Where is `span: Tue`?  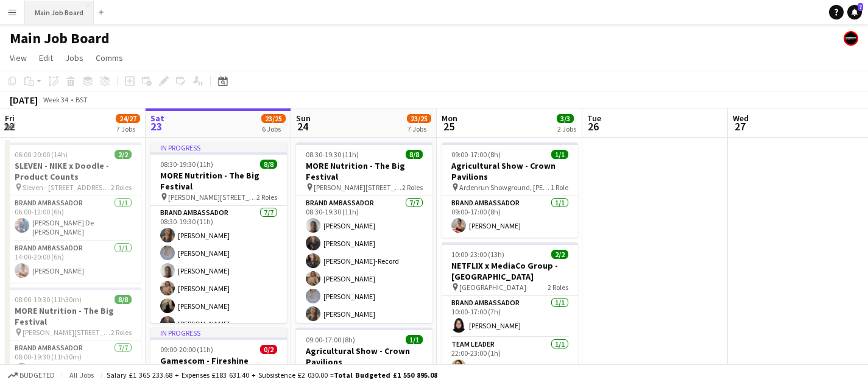 span: Tue is located at coordinates (594, 118).